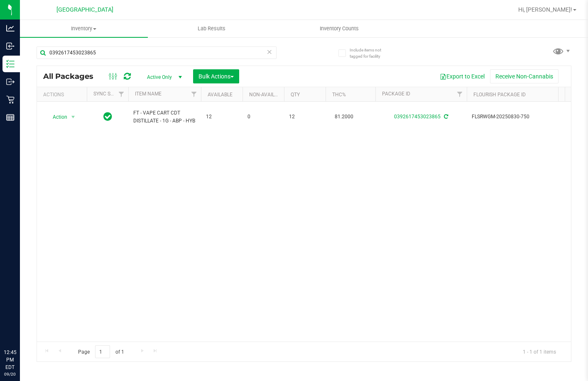 This screenshot has height=381, width=588. What do you see at coordinates (10, 64) in the screenshot?
I see `inline-svg: Inventory` at bounding box center [10, 64].